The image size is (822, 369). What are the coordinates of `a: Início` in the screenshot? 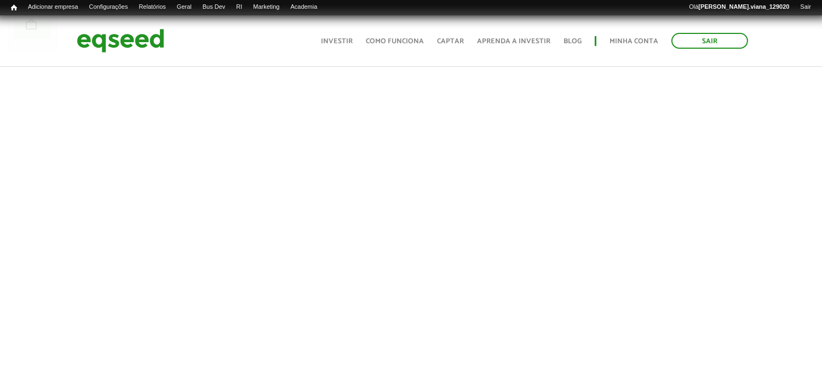 It's located at (14, 8).